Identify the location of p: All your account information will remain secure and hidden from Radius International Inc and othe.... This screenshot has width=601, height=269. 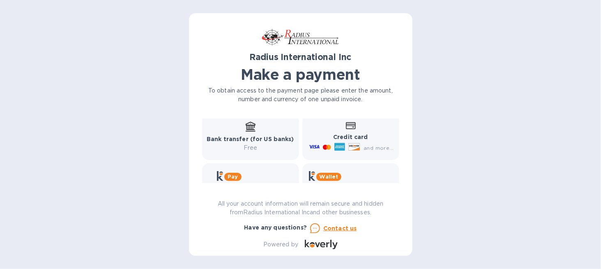
(301, 208).